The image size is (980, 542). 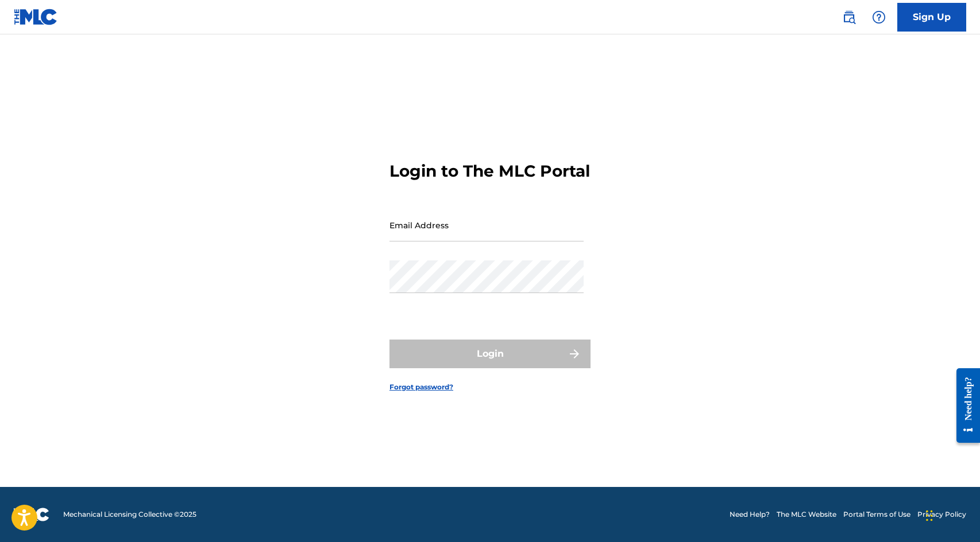 What do you see at coordinates (20, 46) in the screenshot?
I see `div: Open Resource Center` at bounding box center [20, 46].